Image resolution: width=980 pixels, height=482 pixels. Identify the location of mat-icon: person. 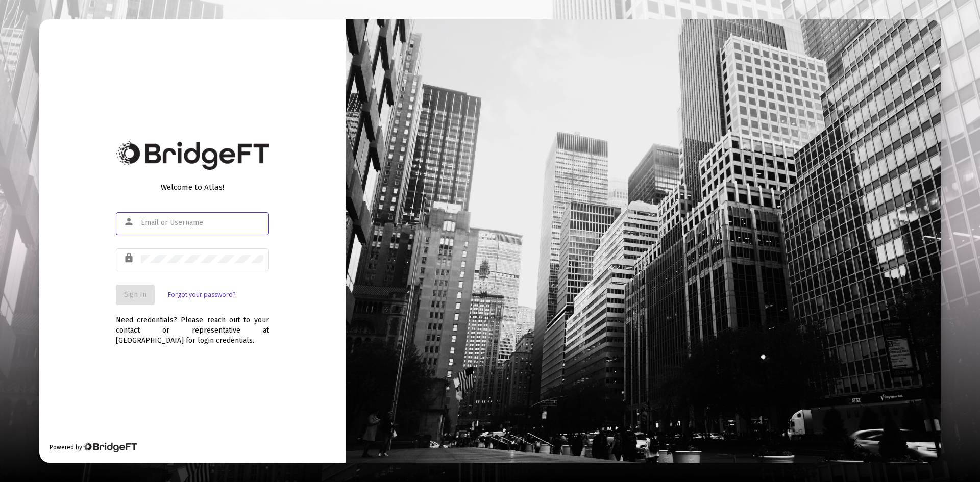
(130, 222).